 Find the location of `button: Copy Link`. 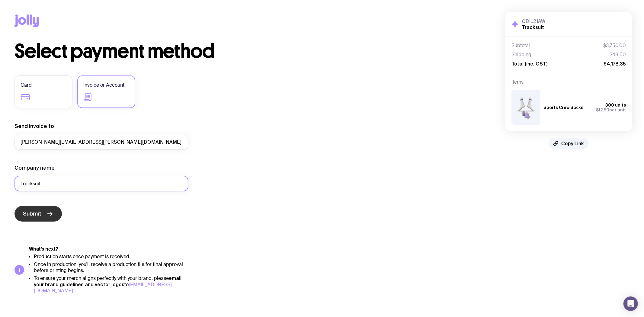

button: Copy Link is located at coordinates (568, 144).